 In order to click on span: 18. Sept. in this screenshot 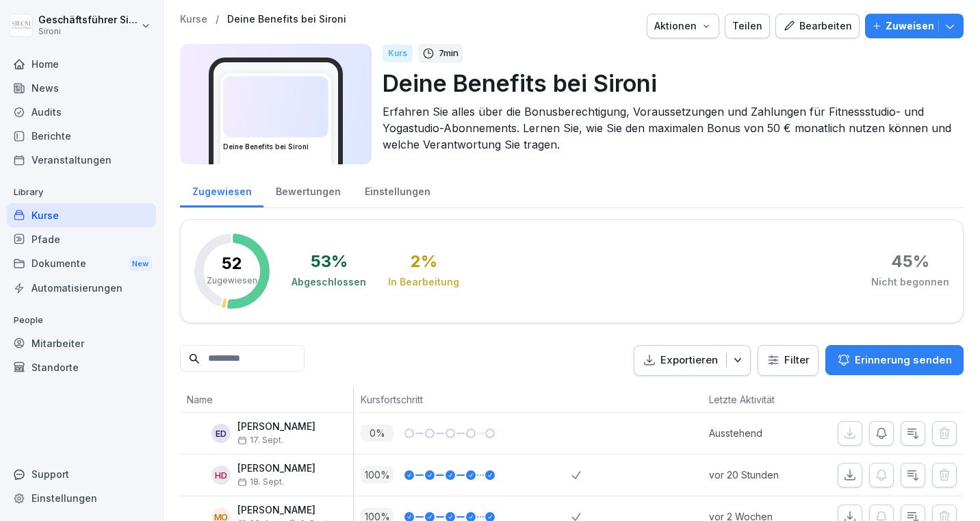, I will do `click(260, 482)`.